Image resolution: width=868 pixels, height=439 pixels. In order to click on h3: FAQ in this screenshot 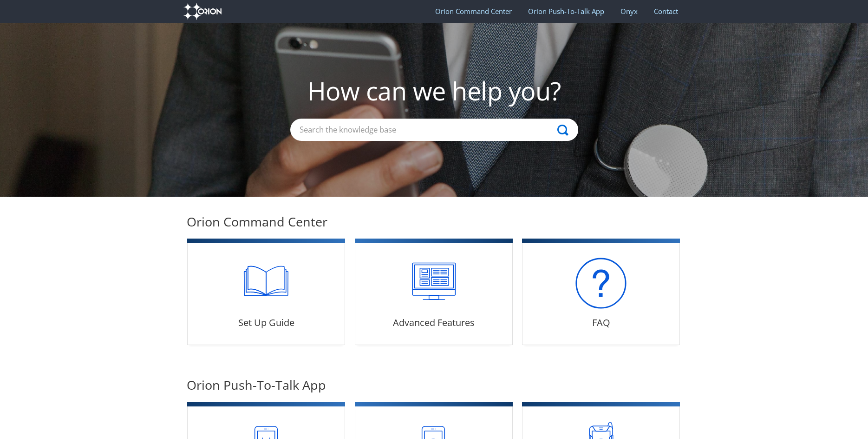, I will do `click(601, 323)`.